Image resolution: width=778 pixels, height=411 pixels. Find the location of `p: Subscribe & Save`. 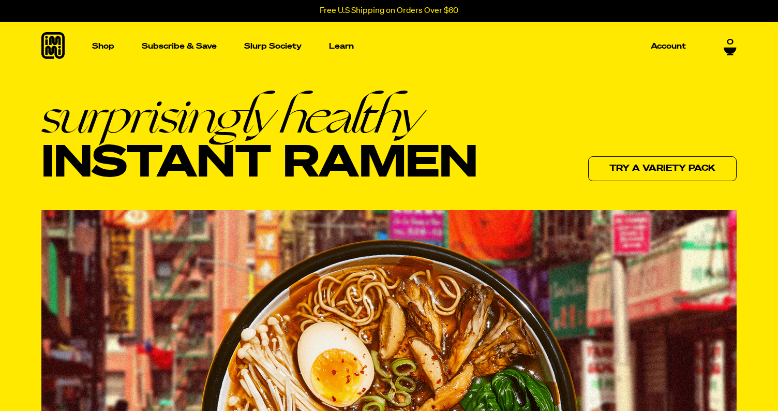

p: Subscribe & Save is located at coordinates (179, 46).